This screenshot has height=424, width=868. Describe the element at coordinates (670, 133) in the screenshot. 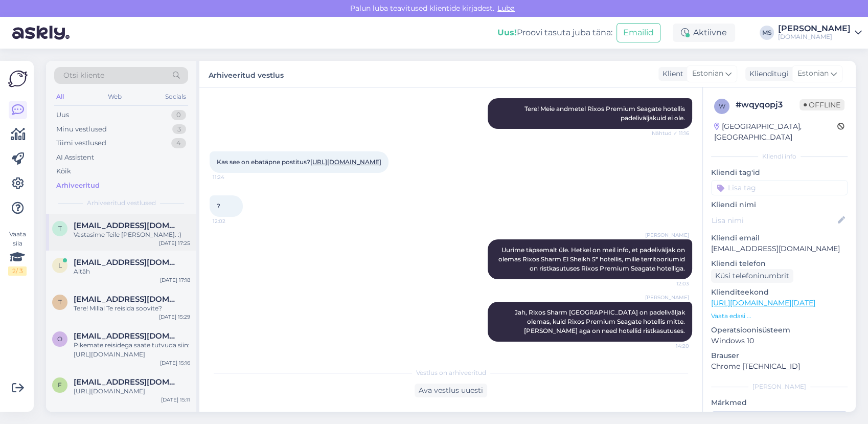

I see `span: Nähtud ✓ 11:16` at that location.